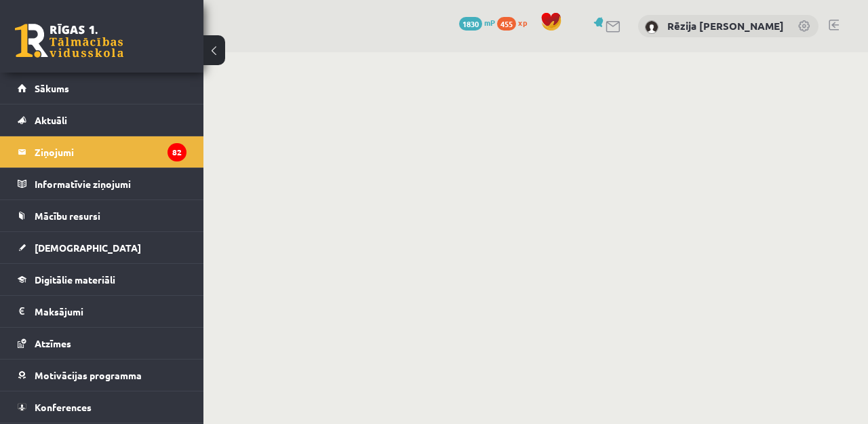  What do you see at coordinates (52, 88) in the screenshot?
I see `span: Sākums` at bounding box center [52, 88].